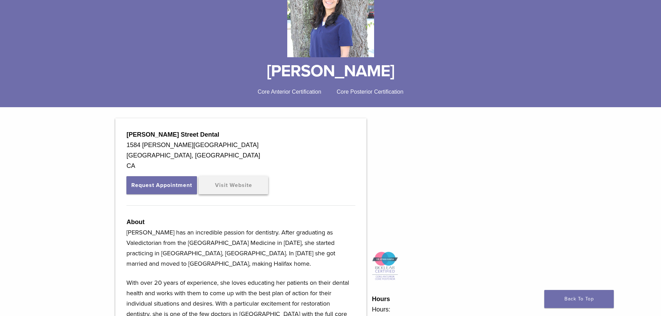 The height and width of the screenshot is (316, 661). I want to click on strong: About, so click(135, 222).